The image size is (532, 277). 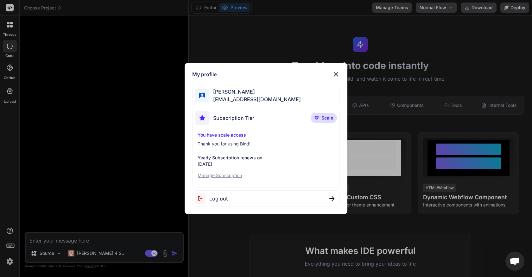 I want to click on span: Subscription Tier, so click(x=234, y=118).